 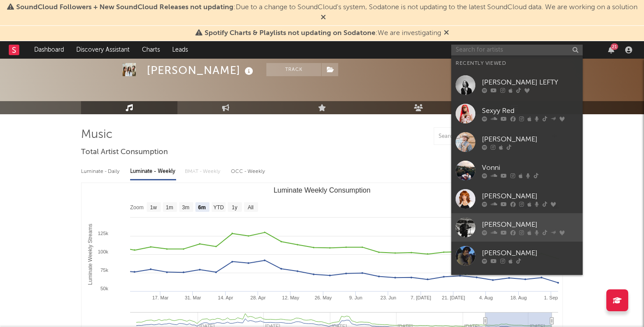 What do you see at coordinates (294, 69) in the screenshot?
I see `button: Track` at bounding box center [294, 69].